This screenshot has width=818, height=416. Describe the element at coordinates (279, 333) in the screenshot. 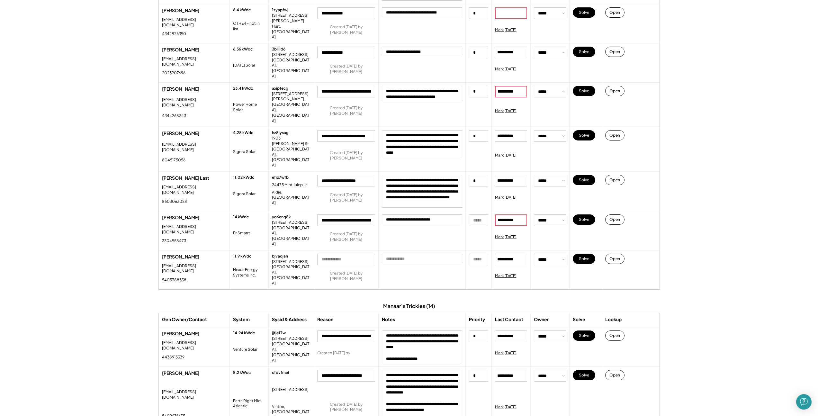

I see `div: jjfje17w` at that location.